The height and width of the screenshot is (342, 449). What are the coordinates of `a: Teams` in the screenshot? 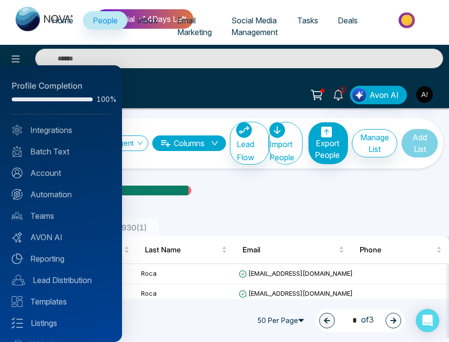 It's located at (61, 216).